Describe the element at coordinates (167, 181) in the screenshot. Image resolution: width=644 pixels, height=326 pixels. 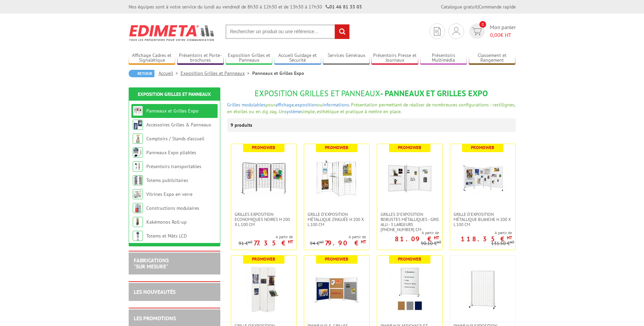
I see `a: Totems publicitaires` at that location.